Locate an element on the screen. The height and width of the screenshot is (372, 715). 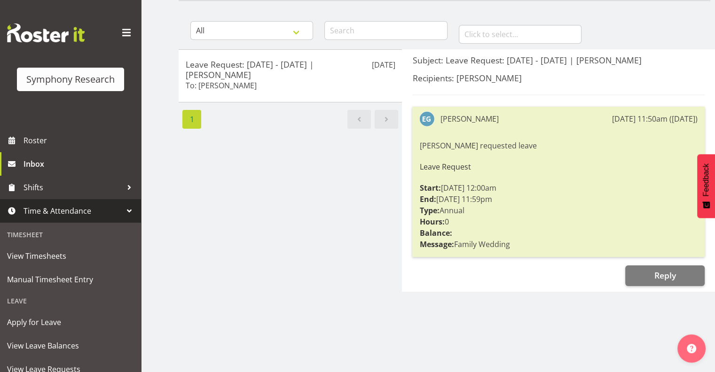
span: Shifts is located at coordinates (73, 188).